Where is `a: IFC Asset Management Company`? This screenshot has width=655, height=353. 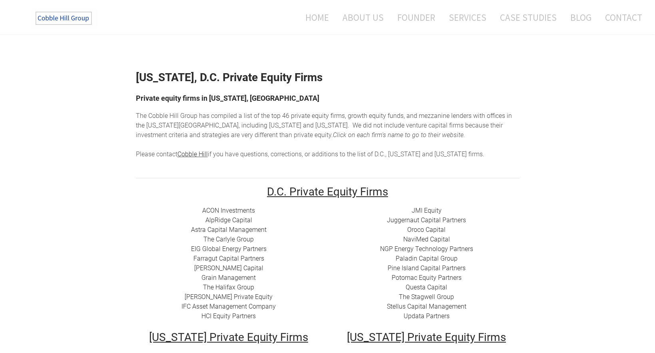 a: IFC Asset Management Company is located at coordinates (229, 306).